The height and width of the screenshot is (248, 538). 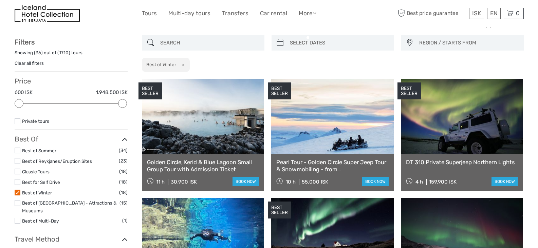 I want to click on a: Best of Winter, so click(x=37, y=193).